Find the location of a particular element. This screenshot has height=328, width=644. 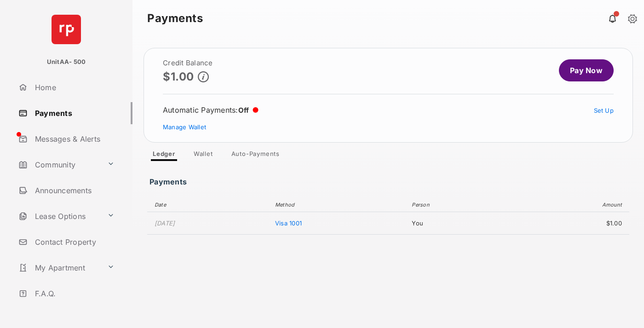

div: Automatic Payments : is located at coordinates (211, 110).